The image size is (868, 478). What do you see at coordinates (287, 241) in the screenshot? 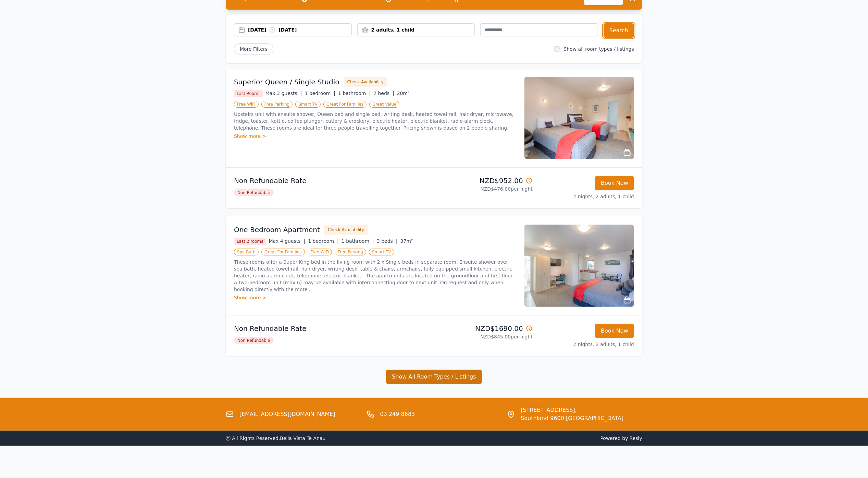
I see `span: Max 4 guests |` at bounding box center [287, 241].